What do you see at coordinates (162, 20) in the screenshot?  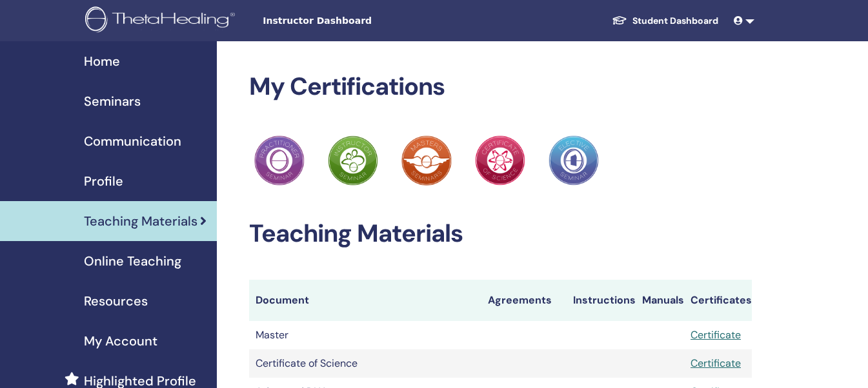 I see `img: logo.png` at bounding box center [162, 20].